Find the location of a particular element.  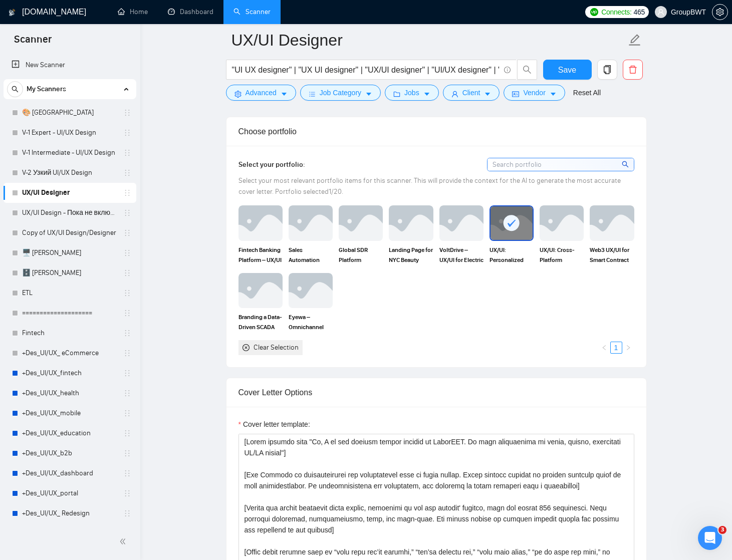

span: Select your portfolio: is located at coordinates (271, 164).